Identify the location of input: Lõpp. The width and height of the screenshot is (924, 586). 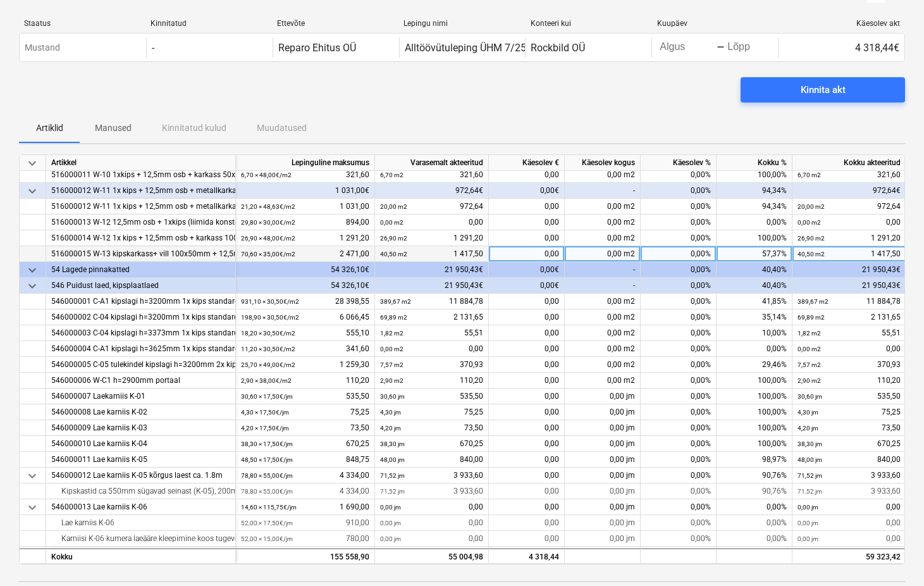
(755, 47).